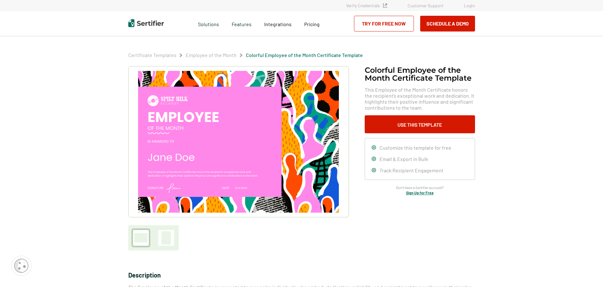 The height and width of the screenshot is (287, 603). Describe the element at coordinates (152, 55) in the screenshot. I see `a: Certificate Templates` at that location.